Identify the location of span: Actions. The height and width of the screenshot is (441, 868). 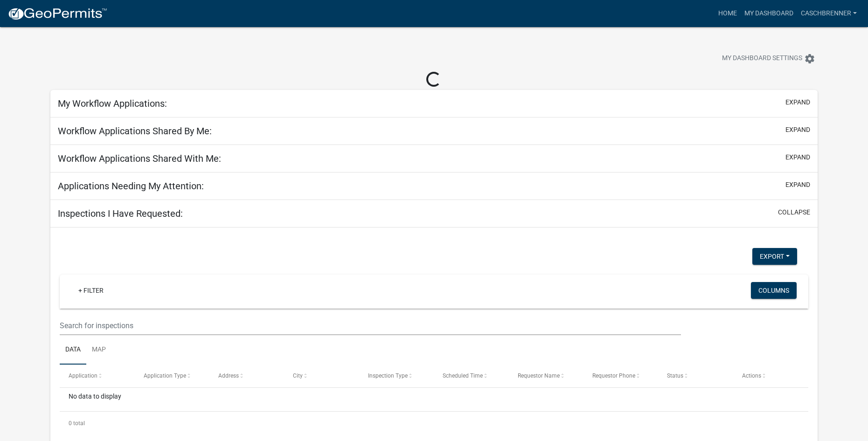
(751, 376).